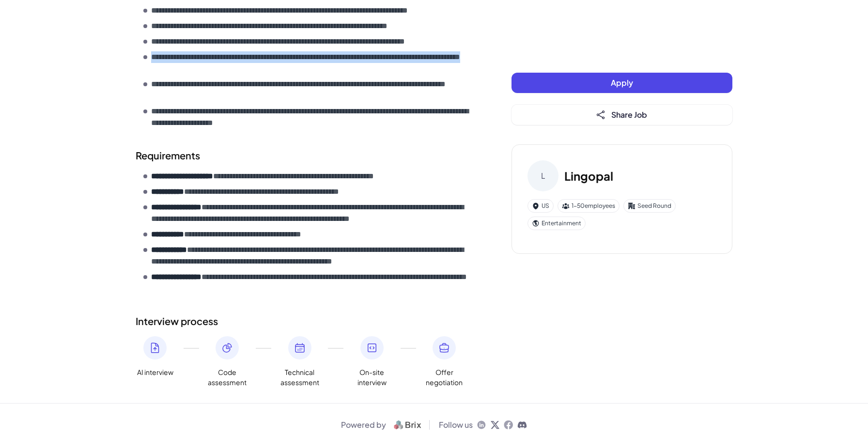 This screenshot has height=436, width=868. I want to click on span: Follow us, so click(456, 425).